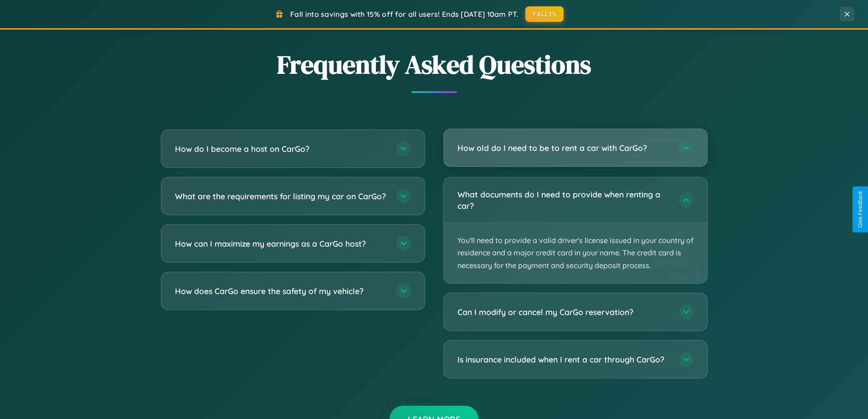 This screenshot has height=419, width=868. What do you see at coordinates (564, 312) in the screenshot?
I see `h3: Can I modify or cancel my CarGo reservation?` at bounding box center [564, 312].